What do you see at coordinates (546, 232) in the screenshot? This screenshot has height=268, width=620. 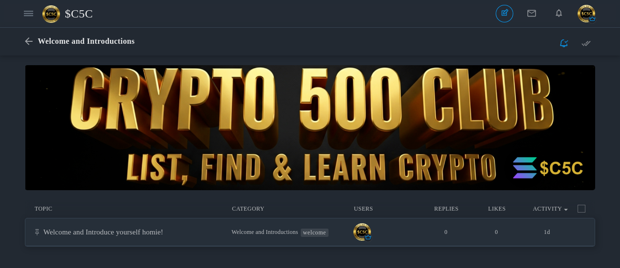 I see `time: 1d` at bounding box center [546, 232].